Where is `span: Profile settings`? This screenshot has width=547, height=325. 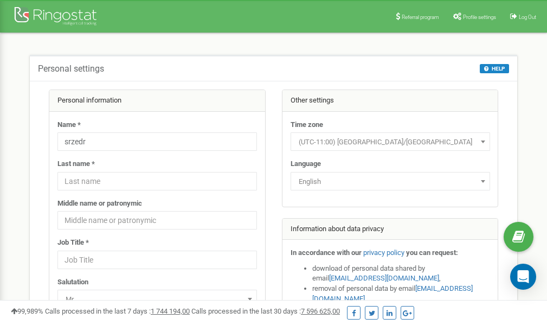
span: Profile settings is located at coordinates (479, 17).